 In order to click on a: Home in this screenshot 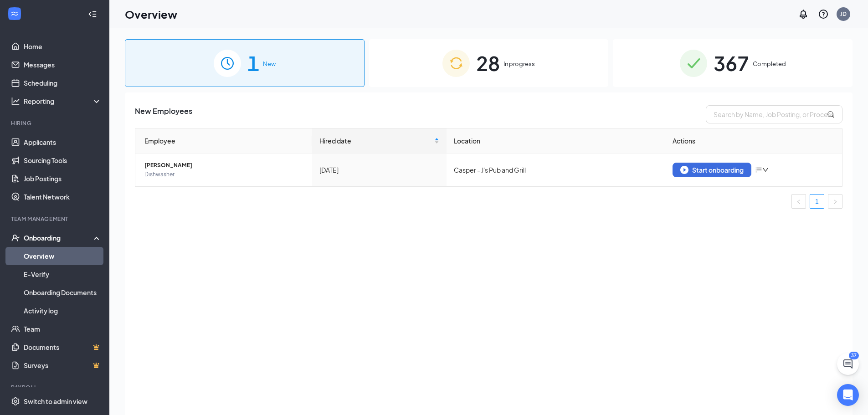, I will do `click(62, 47)`.